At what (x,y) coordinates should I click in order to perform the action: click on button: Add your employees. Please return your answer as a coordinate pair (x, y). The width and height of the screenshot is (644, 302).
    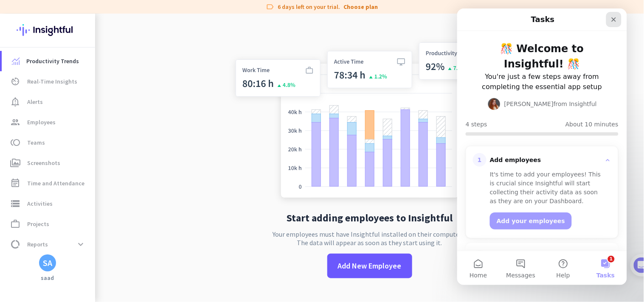
    Looking at the image, I should click on (73, 212).